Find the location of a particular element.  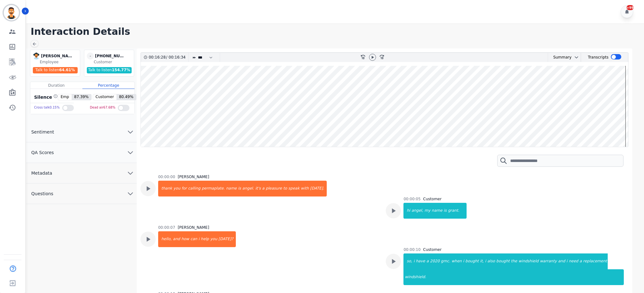

span: Questions is located at coordinates (42, 193).